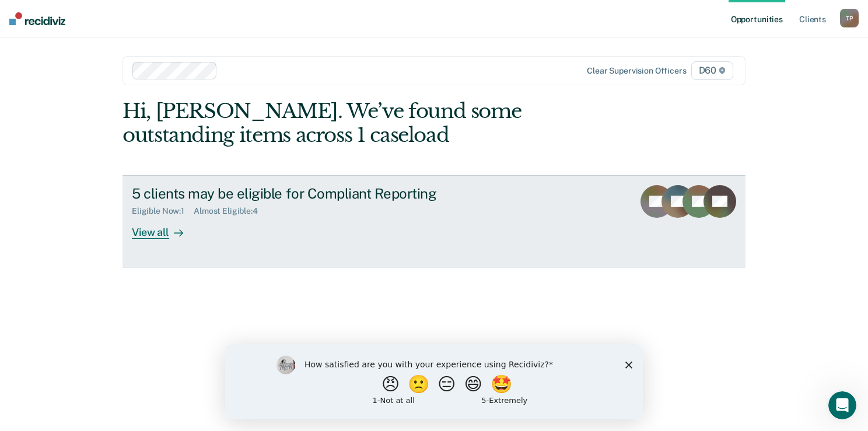  What do you see at coordinates (164, 227) in the screenshot?
I see `div: View all` at bounding box center [164, 227].